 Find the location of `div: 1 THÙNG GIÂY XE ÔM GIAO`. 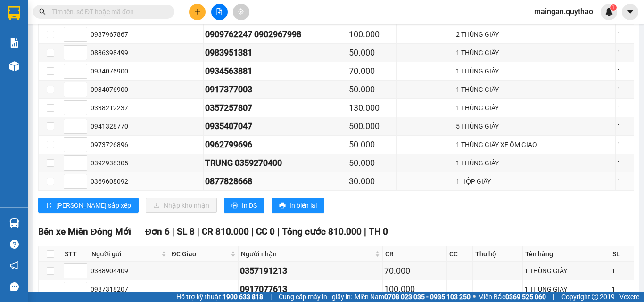

div: 1 THÙNG GIÂY XE ÔM GIAO is located at coordinates (535, 145).